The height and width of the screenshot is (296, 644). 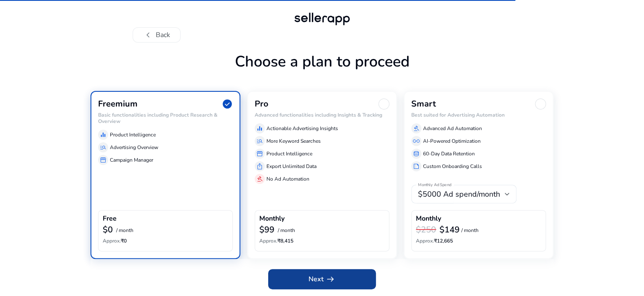 What do you see at coordinates (453, 166) in the screenshot?
I see `p: Custom Onboarding Calls` at bounding box center [453, 166].